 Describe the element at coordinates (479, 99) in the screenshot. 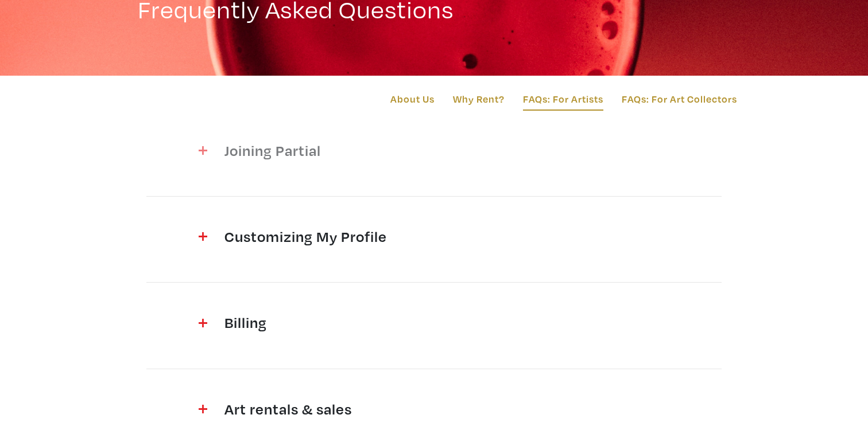

I see `a: Why Rent?` at that location.